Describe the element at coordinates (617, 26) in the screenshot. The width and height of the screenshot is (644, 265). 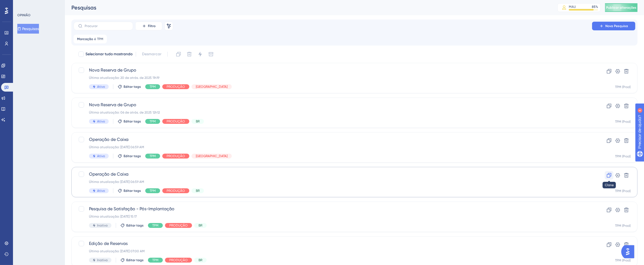
I see `font: Nova Pesquisa` at that location.